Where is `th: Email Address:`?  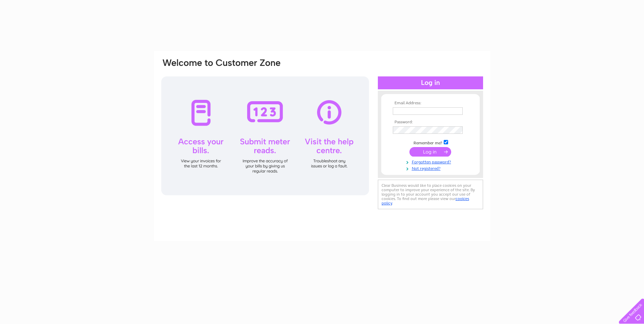
th: Email Address: is located at coordinates (430, 103).